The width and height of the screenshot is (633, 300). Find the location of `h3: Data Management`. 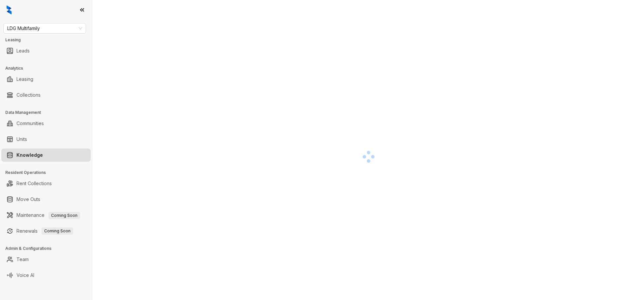

h3: Data Management is located at coordinates (48, 112).